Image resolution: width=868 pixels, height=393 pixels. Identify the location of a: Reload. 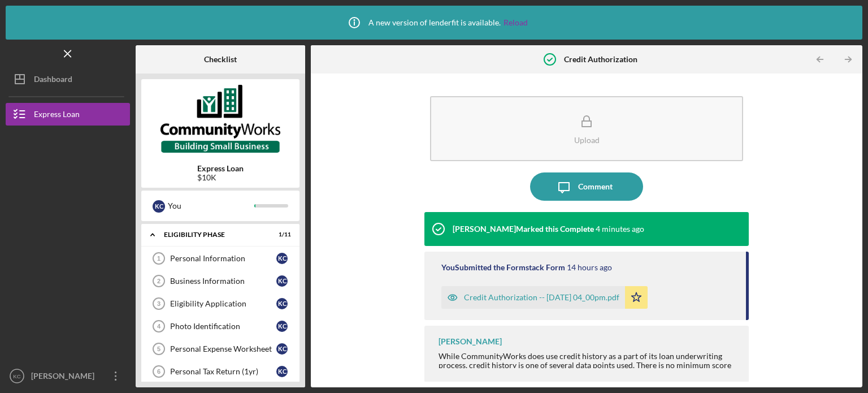
(516, 22).